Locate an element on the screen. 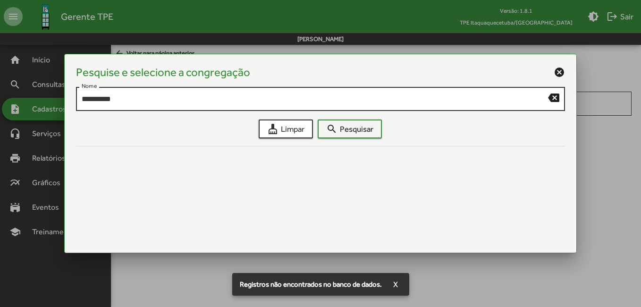  h4: Pesquise e selecione a congregação is located at coordinates (163, 72).